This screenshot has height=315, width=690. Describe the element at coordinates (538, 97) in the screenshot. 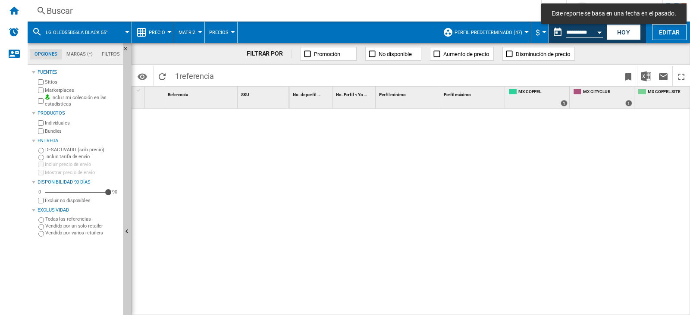

I see `div: MX COPPEL 1 offers sold by MX COPPEL` at that location.